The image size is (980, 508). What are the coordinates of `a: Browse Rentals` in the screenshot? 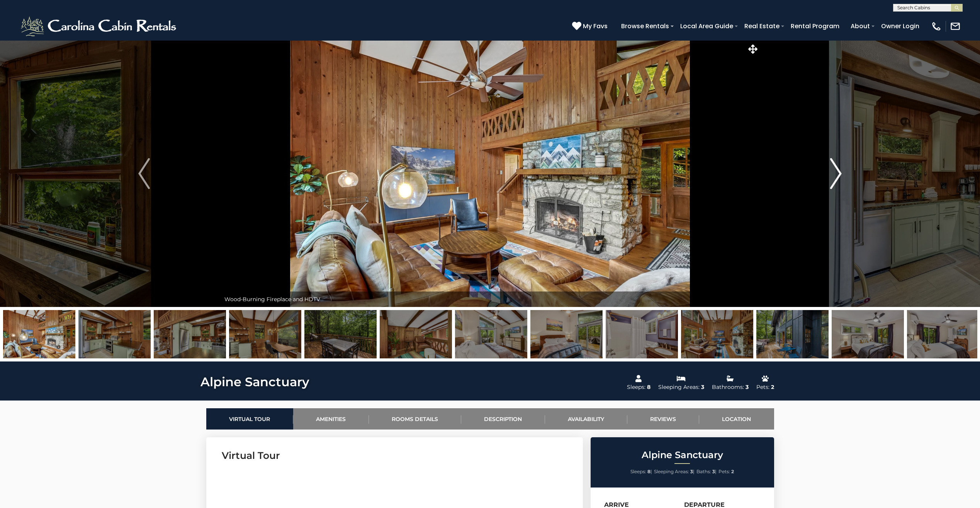 It's located at (644, 26).